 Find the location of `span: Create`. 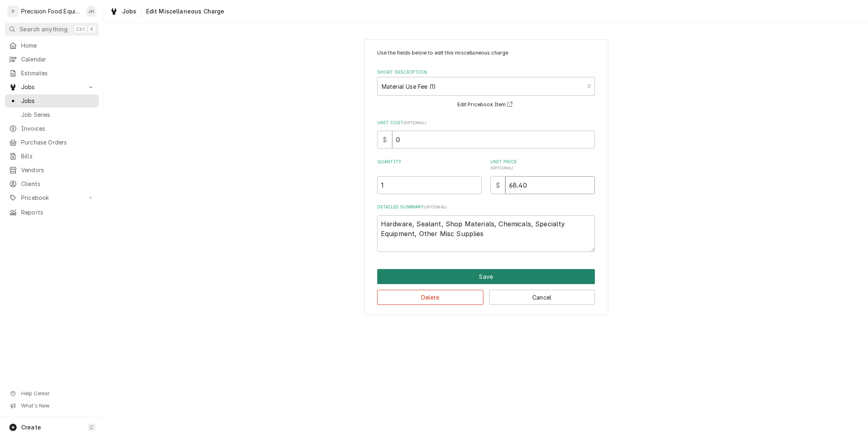

span: Create is located at coordinates (31, 427).